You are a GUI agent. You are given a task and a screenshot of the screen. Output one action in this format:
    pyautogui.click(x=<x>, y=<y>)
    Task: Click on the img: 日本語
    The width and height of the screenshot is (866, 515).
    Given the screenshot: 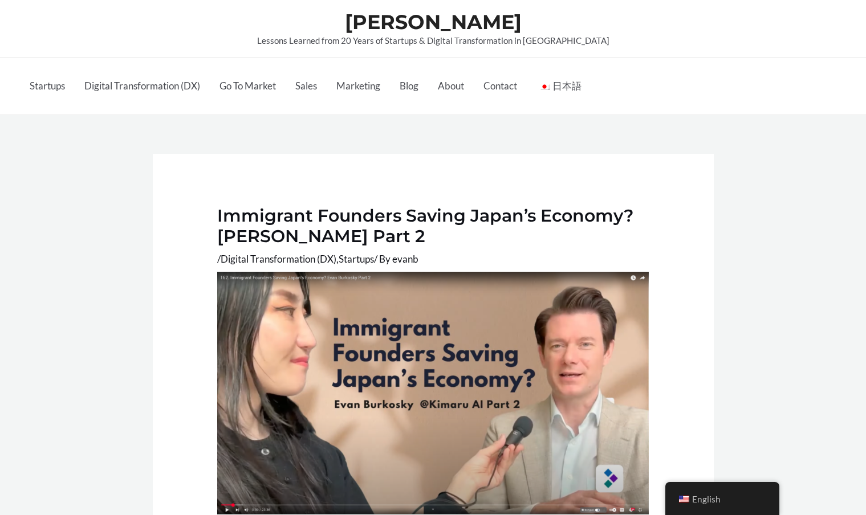 What is the action you would take?
    pyautogui.click(x=544, y=87)
    